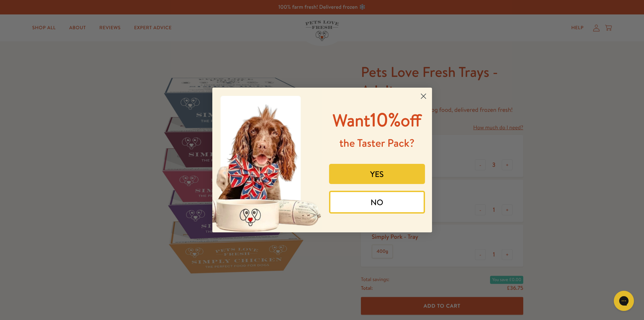  Describe the element at coordinates (13, 13) in the screenshot. I see `button: Gorgias live chat` at that location.